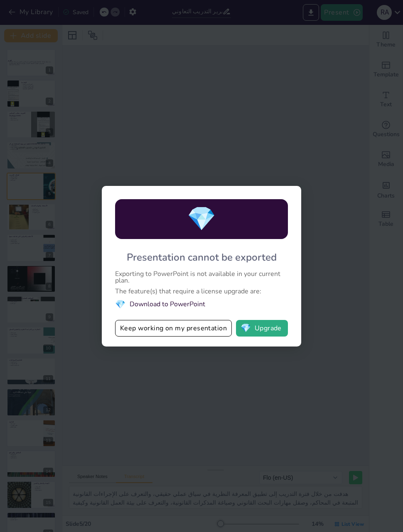  What do you see at coordinates (201, 257) in the screenshot?
I see `div: Presentation cannot be exported` at bounding box center [201, 257].